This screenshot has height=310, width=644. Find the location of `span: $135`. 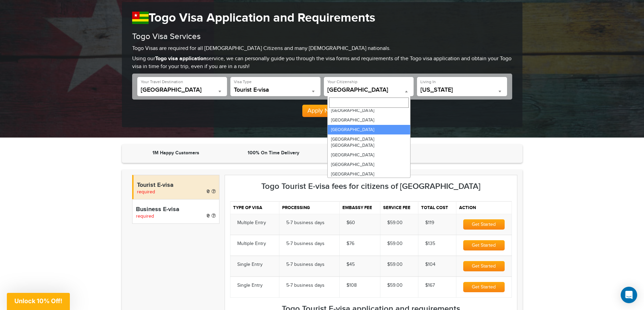

span: $135 is located at coordinates (430, 244).